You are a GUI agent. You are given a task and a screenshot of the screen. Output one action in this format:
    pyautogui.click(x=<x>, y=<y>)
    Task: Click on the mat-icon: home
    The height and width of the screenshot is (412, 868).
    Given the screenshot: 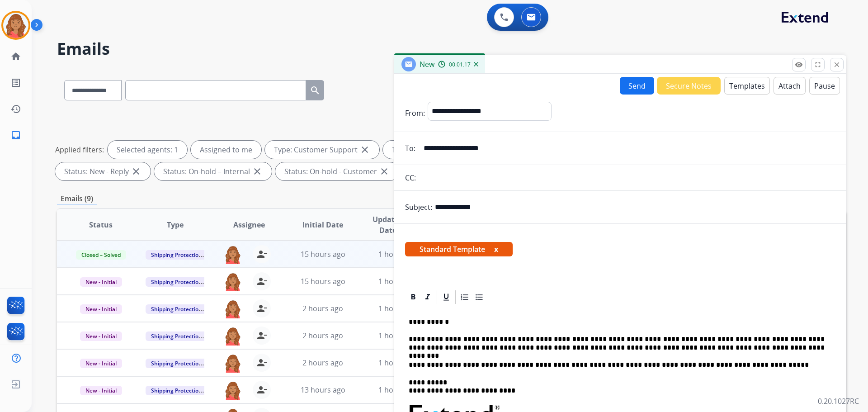 What is the action you would take?
    pyautogui.click(x=16, y=57)
    